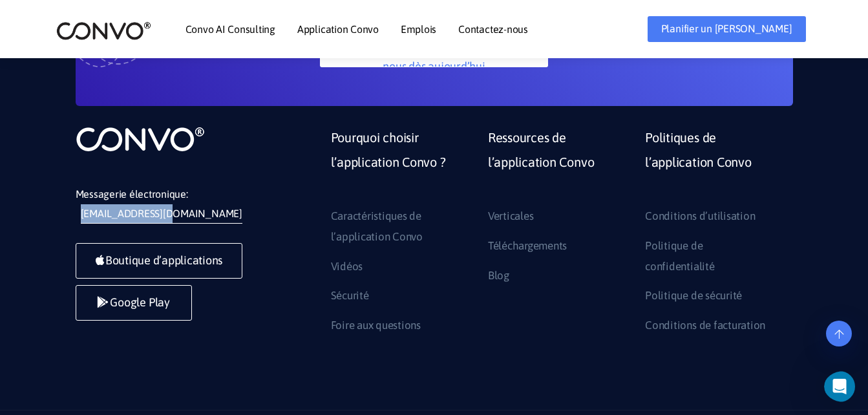 The image size is (868, 415). Describe the element at coordinates (134, 303) in the screenshot. I see `a: Google Play` at that location.